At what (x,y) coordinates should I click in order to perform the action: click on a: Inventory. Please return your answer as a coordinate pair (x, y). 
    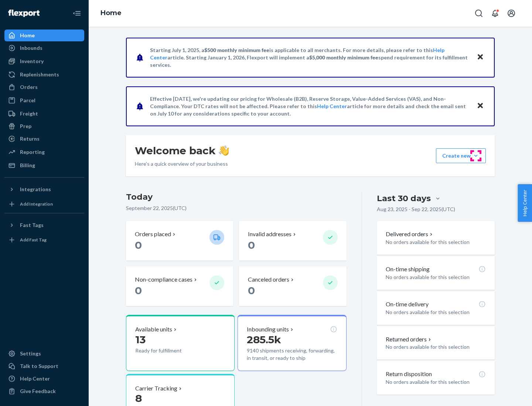
    Looking at the image, I should click on (44, 61).